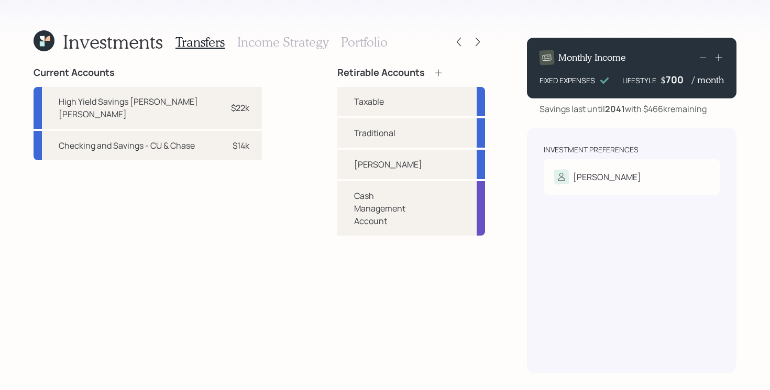 The width and height of the screenshot is (770, 390). What do you see at coordinates (369, 102) in the screenshot?
I see `div: Taxable` at bounding box center [369, 102].